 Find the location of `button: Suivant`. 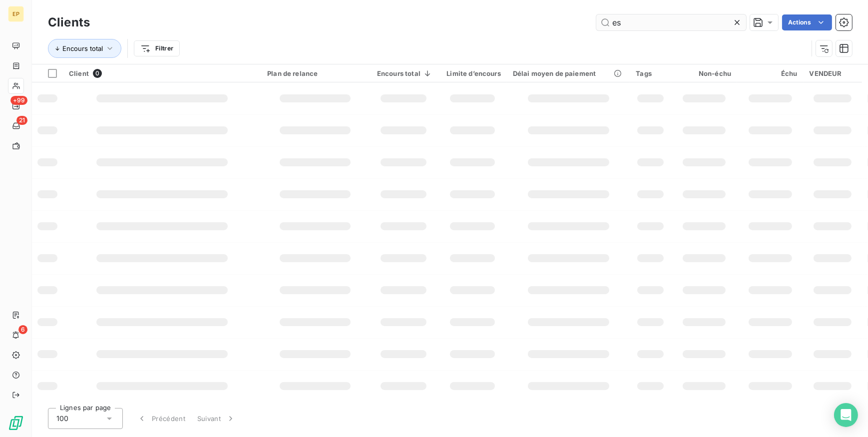

button: Suivant is located at coordinates (216, 418).